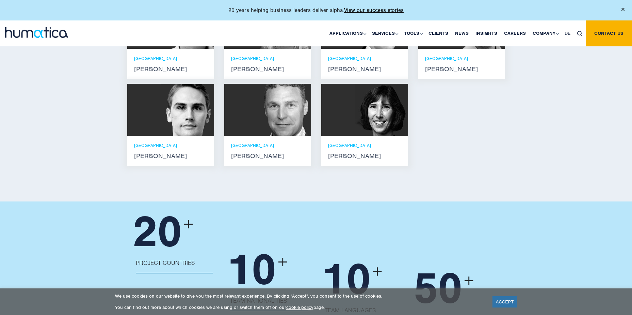  Describe the element at coordinates (486, 33) in the screenshot. I see `a: Insights` at that location.